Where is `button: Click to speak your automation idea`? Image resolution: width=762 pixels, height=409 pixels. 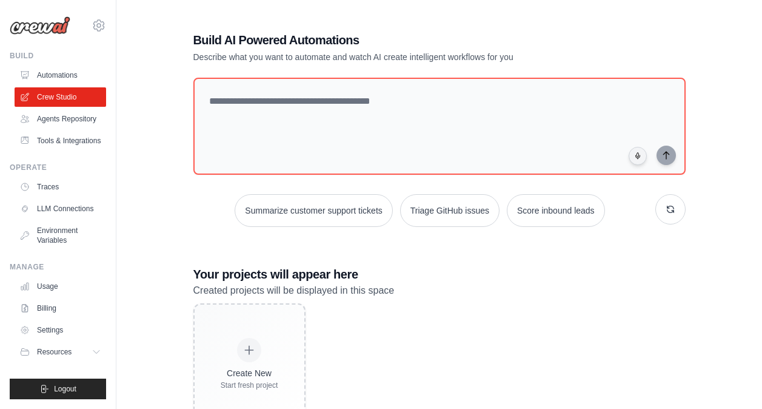 button: Click to speak your automation idea is located at coordinates (638, 156).